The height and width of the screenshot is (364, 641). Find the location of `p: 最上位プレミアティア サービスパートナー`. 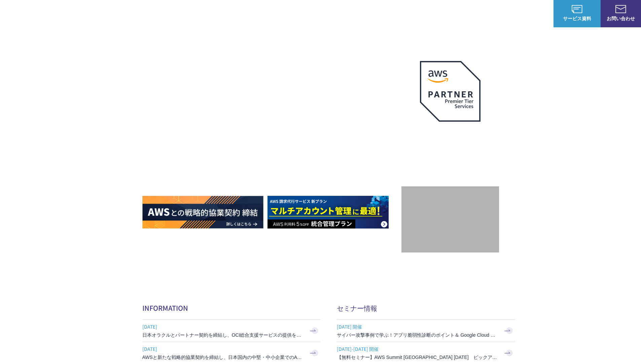

p: 最上位プレミアティア サービスパートナー is located at coordinates (451, 142).